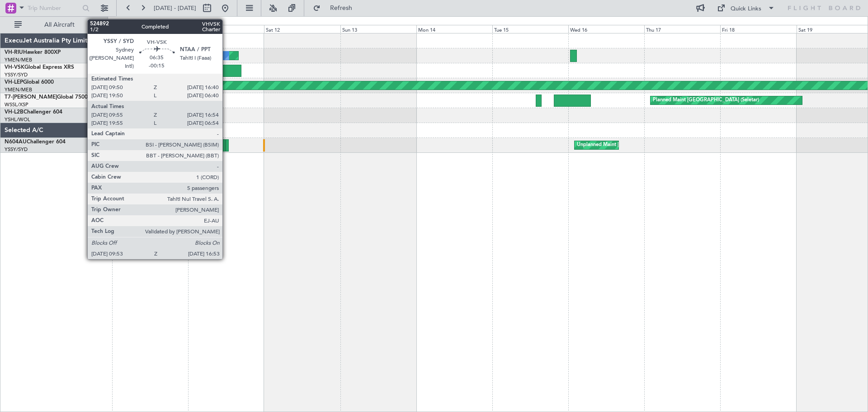 The height and width of the screenshot is (412, 868). What do you see at coordinates (16, 142) in the screenshot?
I see `span: N604AU` at bounding box center [16, 142].